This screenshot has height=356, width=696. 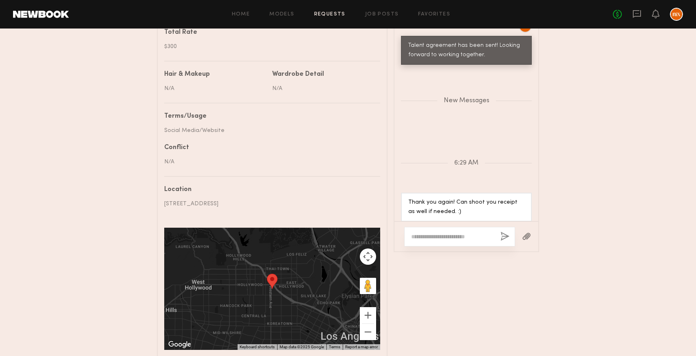 What do you see at coordinates (269, 130) in the screenshot?
I see `div: Social Media/Website` at bounding box center [269, 130].